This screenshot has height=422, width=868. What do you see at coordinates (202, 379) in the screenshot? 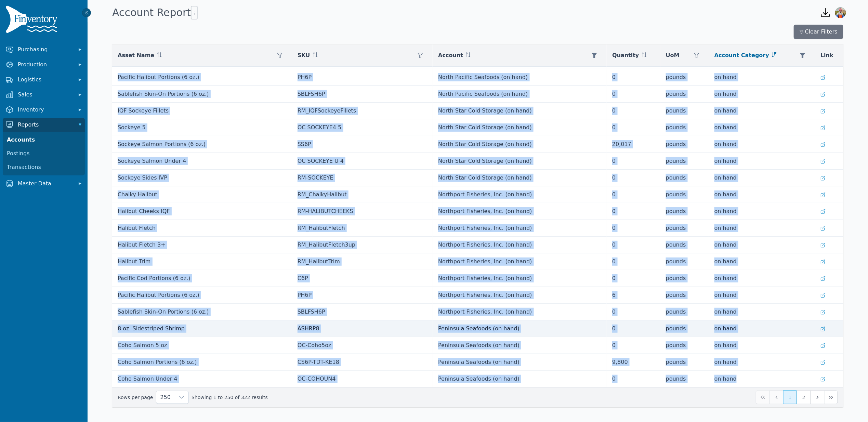
I see `td: Coho Salmon Under 4` at bounding box center [202, 379].